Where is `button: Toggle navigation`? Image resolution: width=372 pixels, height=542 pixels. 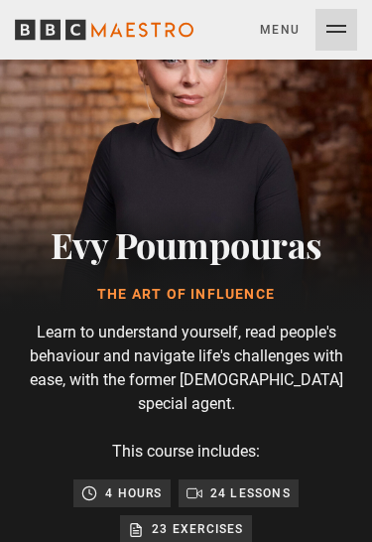
button: Toggle navigation is located at coordinates (309, 30).